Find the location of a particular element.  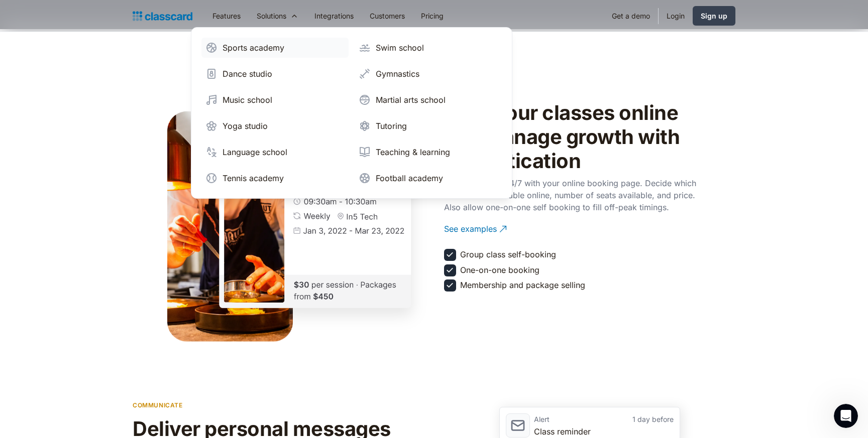

a: Customers is located at coordinates (387, 16).